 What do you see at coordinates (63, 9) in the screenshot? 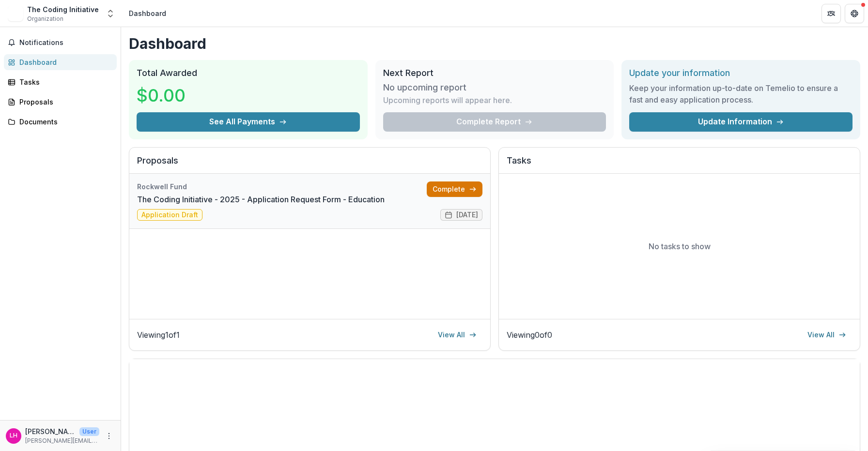
I see `div: The Coding Initiative` at bounding box center [63, 9].